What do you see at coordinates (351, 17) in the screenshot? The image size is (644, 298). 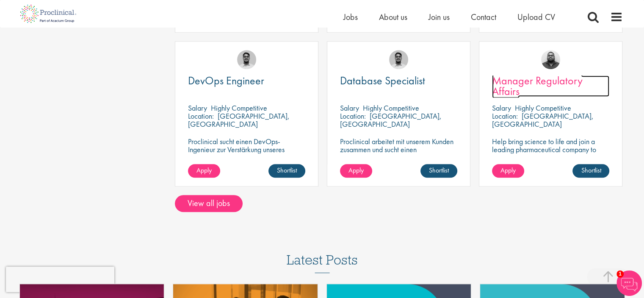 I see `span: Jobs` at bounding box center [351, 17].